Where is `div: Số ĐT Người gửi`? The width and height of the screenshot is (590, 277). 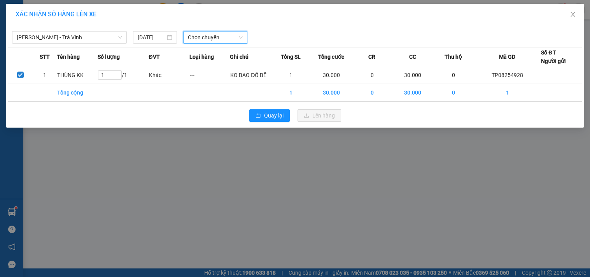 div: Số ĐT Người gửi is located at coordinates (553, 57).